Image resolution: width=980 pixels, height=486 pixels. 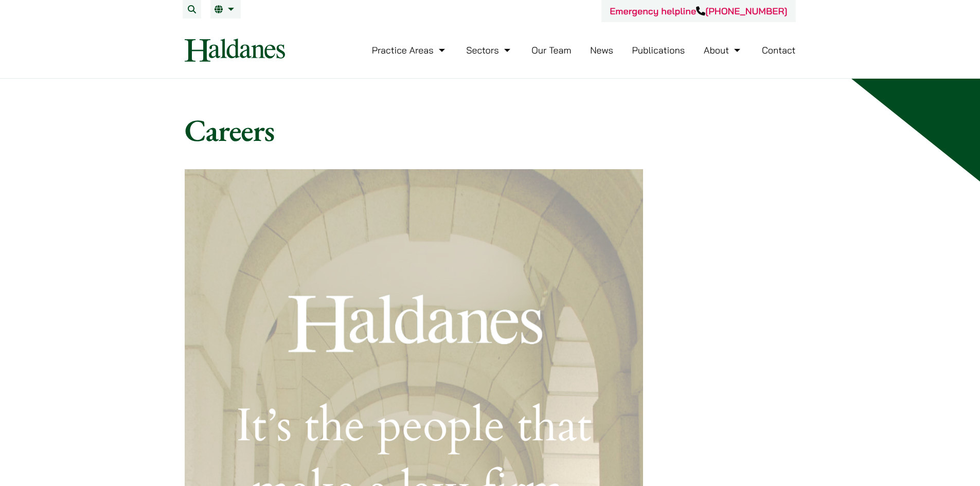 I want to click on a: Contact, so click(x=779, y=50).